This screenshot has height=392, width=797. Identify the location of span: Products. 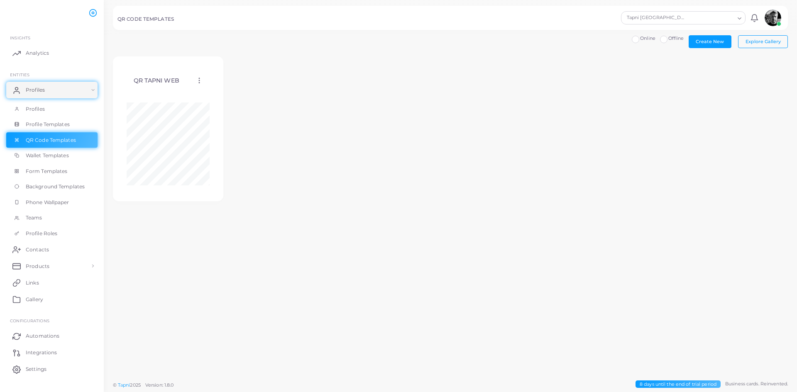
(37, 267).